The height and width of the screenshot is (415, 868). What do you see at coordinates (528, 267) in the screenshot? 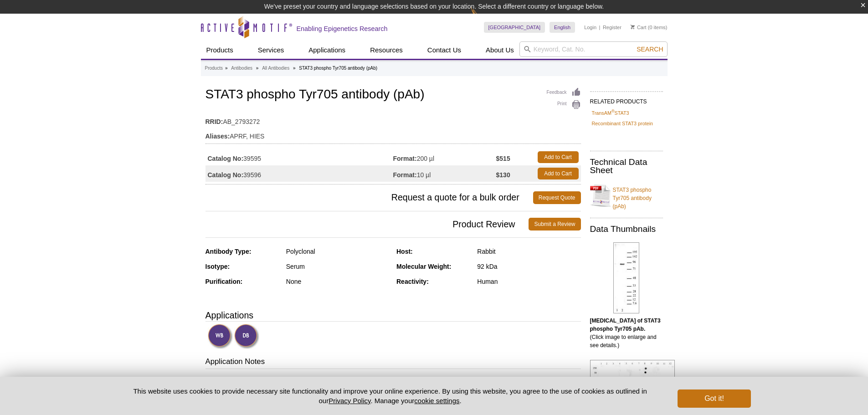
I see `div: 92 kDa` at bounding box center [528, 267].